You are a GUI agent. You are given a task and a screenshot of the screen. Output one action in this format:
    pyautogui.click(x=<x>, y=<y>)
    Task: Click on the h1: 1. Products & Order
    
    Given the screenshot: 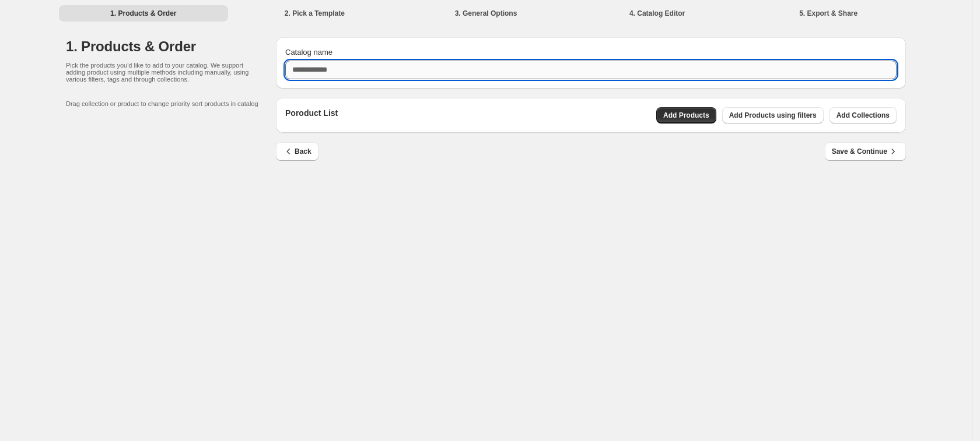 What is the action you would take?
    pyautogui.click(x=171, y=46)
    